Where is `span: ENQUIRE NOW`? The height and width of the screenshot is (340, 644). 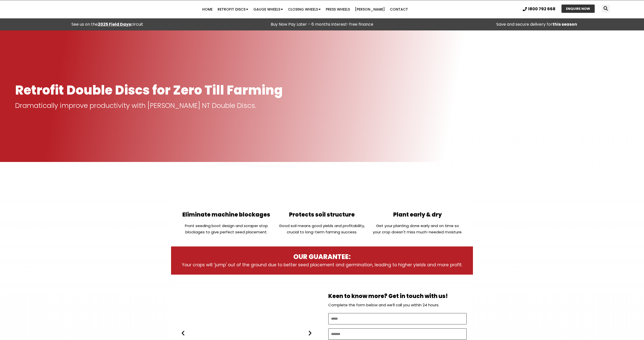 span: ENQUIRE NOW is located at coordinates (578, 8).